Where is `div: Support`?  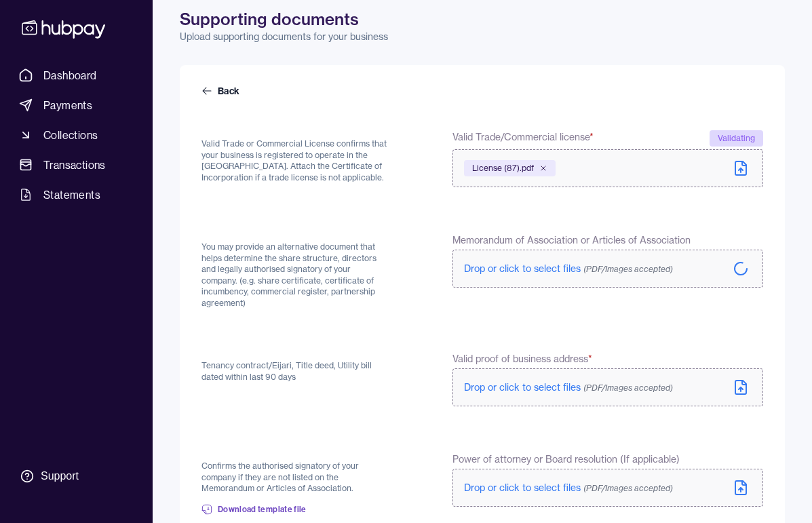
div: Support is located at coordinates (60, 477).